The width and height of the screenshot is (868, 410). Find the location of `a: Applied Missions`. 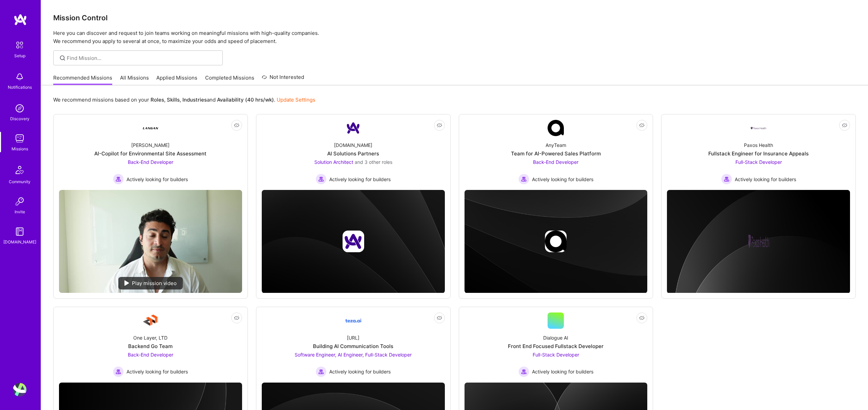

a: Applied Missions is located at coordinates (177, 79).